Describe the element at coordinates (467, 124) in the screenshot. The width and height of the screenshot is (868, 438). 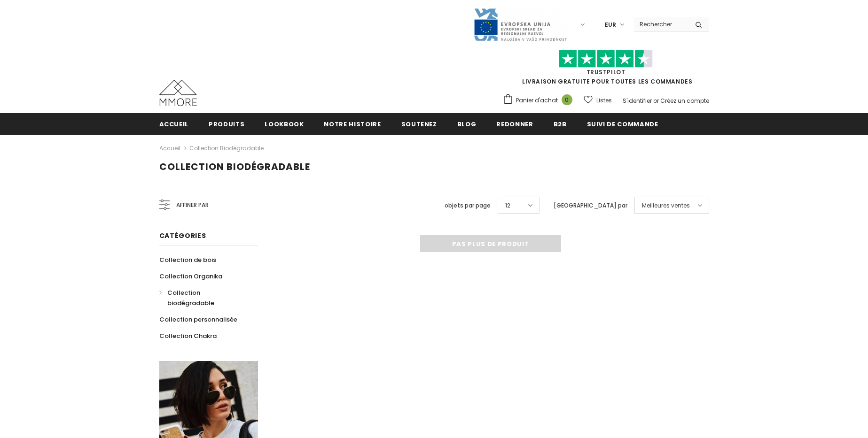
I see `span: Blog` at that location.